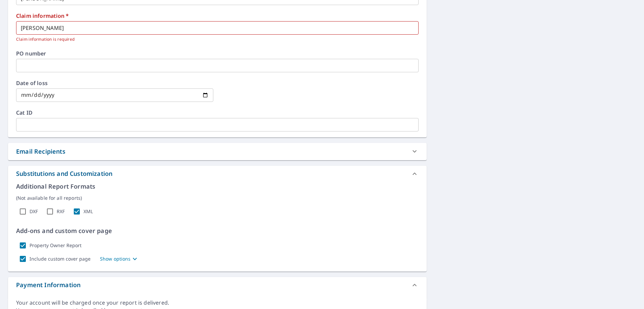  What do you see at coordinates (218, 230) in the screenshot?
I see `p: Add-ons and custom cover page` at bounding box center [218, 230].